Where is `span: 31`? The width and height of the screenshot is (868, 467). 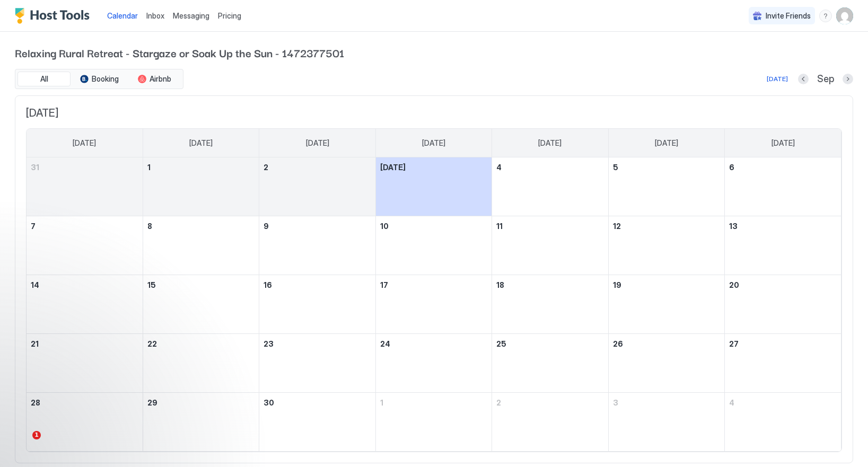 span: 31 is located at coordinates (35, 167).